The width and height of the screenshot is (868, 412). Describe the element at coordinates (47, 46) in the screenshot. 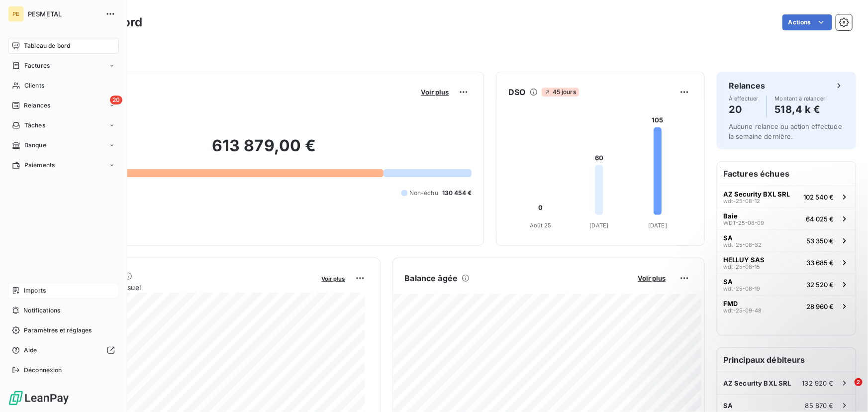

I see `span: Tableau de bord` at that location.